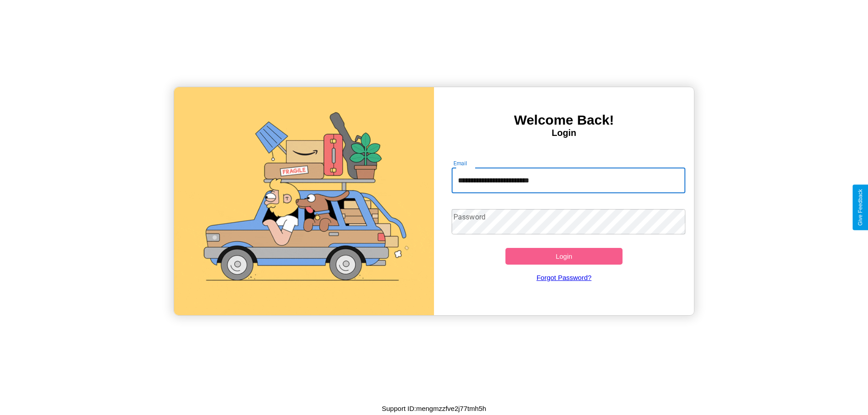  I want to click on h3: Welcome Back!, so click(563, 120).